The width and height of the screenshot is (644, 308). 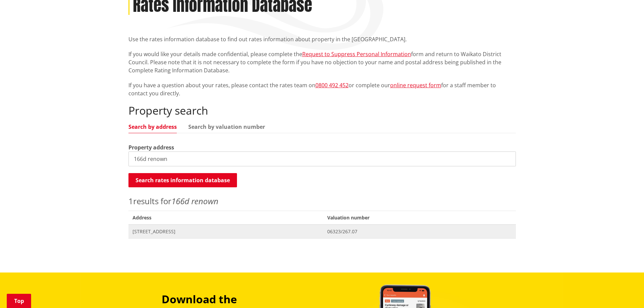 I want to click on p: If you would like your details made confidential, please complete the form and return to Waikato ..., so click(x=322, y=62).